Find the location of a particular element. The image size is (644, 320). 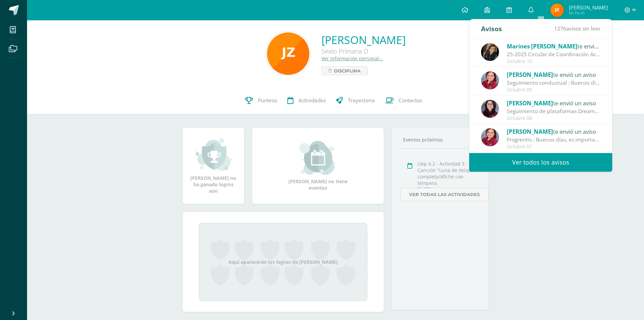

span: Mi Perfil is located at coordinates (588, 13).